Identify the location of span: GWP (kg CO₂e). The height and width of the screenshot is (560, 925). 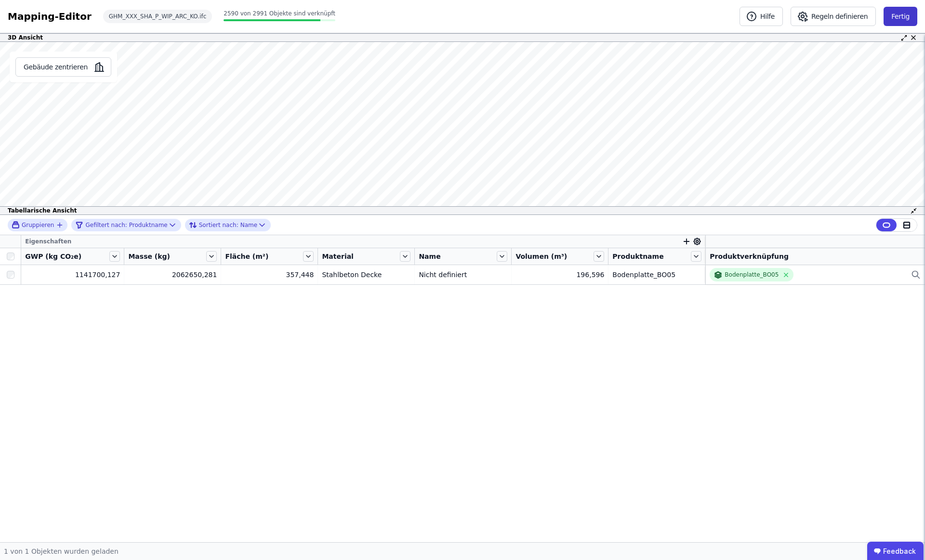
(53, 256).